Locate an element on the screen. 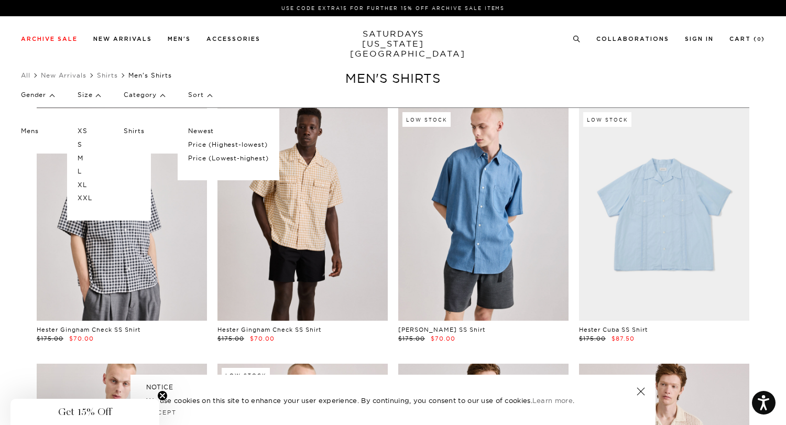 The width and height of the screenshot is (786, 425). p: XL is located at coordinates (109, 185).